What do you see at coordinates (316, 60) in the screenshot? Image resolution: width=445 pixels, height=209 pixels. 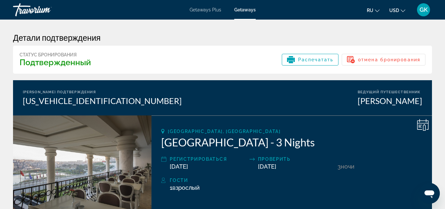 I see `span: Распечатать` at bounding box center [316, 60].